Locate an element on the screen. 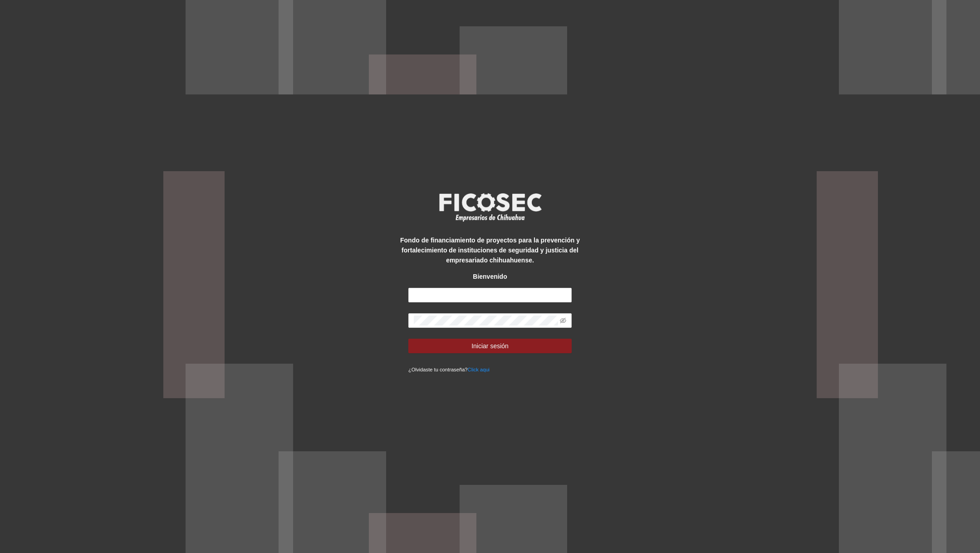 This screenshot has width=980, height=553. img: logo is located at coordinates (490, 207).